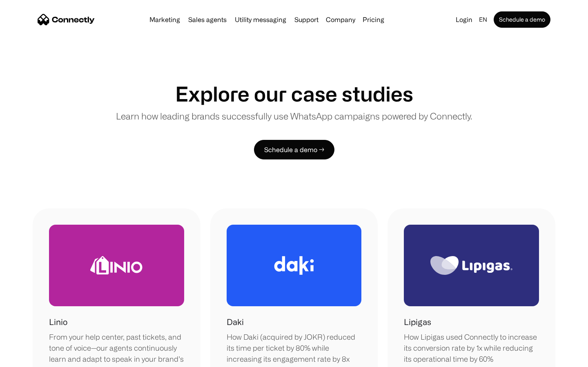  I want to click on h1: Explore our case studies, so click(294, 94).